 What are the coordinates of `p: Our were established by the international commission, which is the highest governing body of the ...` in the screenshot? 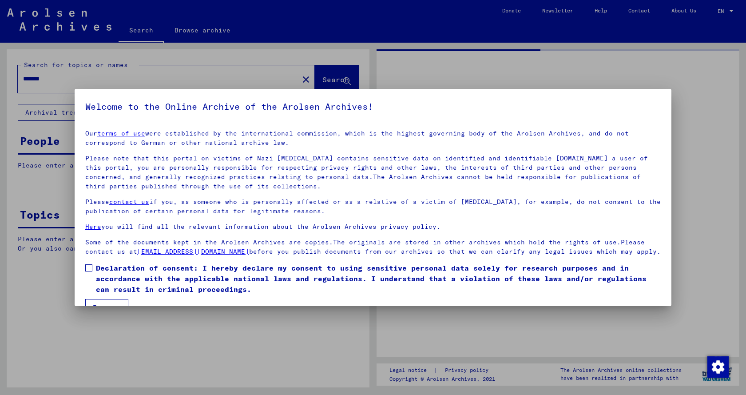 It's located at (373, 138).